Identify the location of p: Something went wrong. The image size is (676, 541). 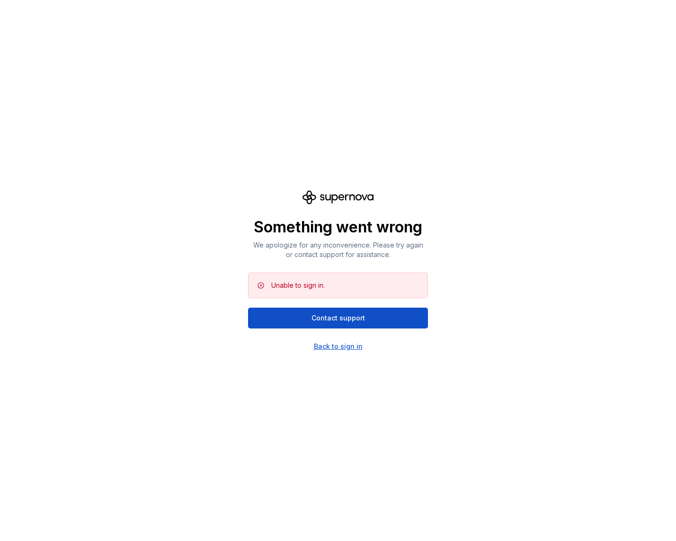
(338, 227).